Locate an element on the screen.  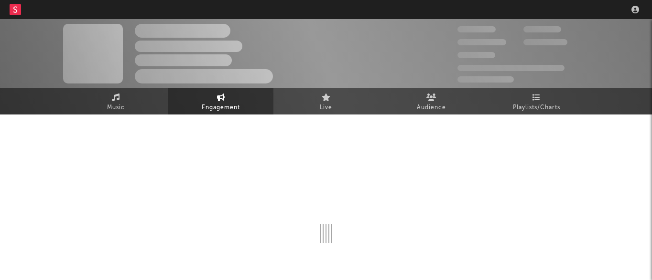
a: Live is located at coordinates (326, 101).